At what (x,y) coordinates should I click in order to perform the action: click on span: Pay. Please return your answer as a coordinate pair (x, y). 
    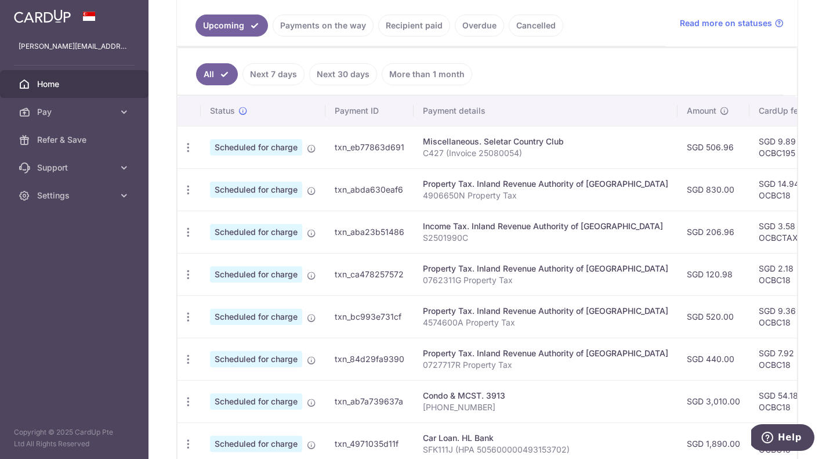
    Looking at the image, I should click on (75, 112).